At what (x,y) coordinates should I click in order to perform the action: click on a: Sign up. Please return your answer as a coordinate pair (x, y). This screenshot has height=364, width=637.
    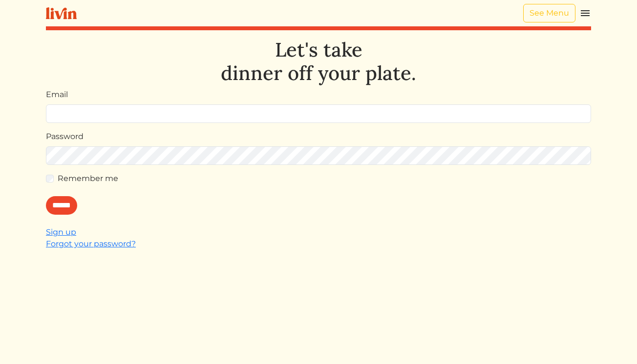
    Looking at the image, I should click on (61, 232).